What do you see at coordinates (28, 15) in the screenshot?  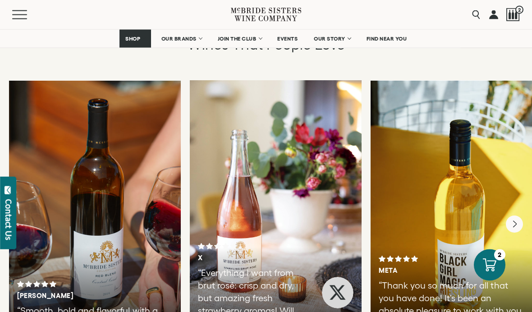 I see `button: Mobile Menu Trigger` at bounding box center [28, 15].